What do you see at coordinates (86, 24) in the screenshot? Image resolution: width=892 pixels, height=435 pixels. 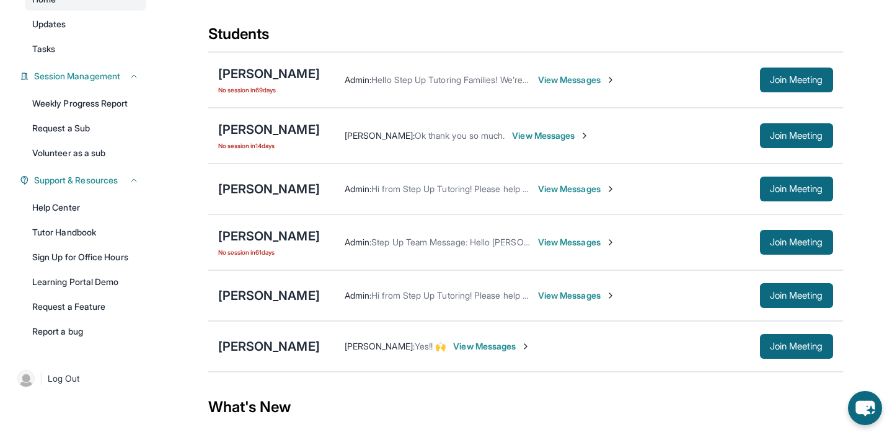 I see `a: Updates` at bounding box center [86, 24].